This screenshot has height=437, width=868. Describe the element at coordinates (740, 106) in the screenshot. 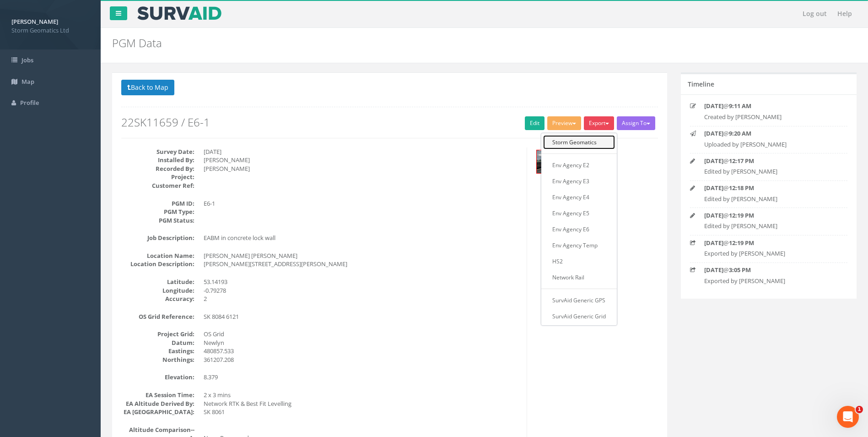

I see `strong: 9:11 AM` at that location.